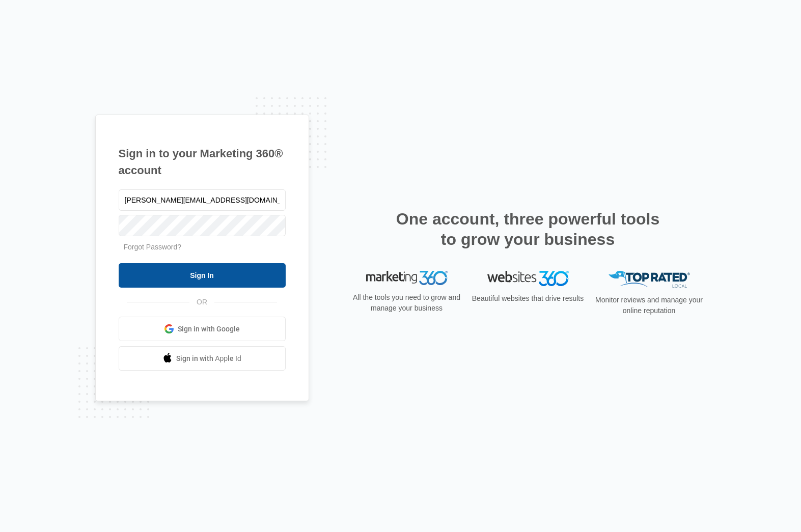 Image resolution: width=801 pixels, height=532 pixels. What do you see at coordinates (407, 303) in the screenshot?
I see `p: All the tools you need to grow and manage your business` at bounding box center [407, 303].